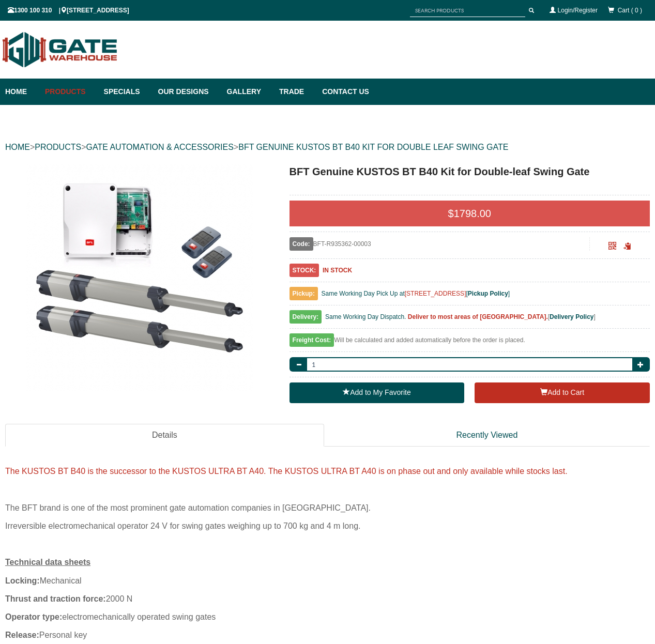 This screenshot has height=644, width=655. Describe the element at coordinates (55, 599) in the screenshot. I see `span: Thrust and traction force:` at that location.